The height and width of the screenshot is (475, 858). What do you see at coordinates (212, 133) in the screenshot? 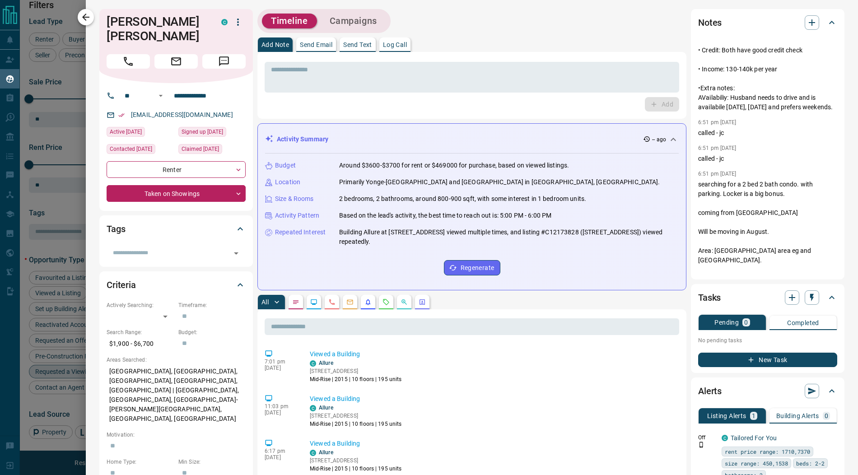
I see `div: Wed Jul 06 2022` at bounding box center [212, 133].